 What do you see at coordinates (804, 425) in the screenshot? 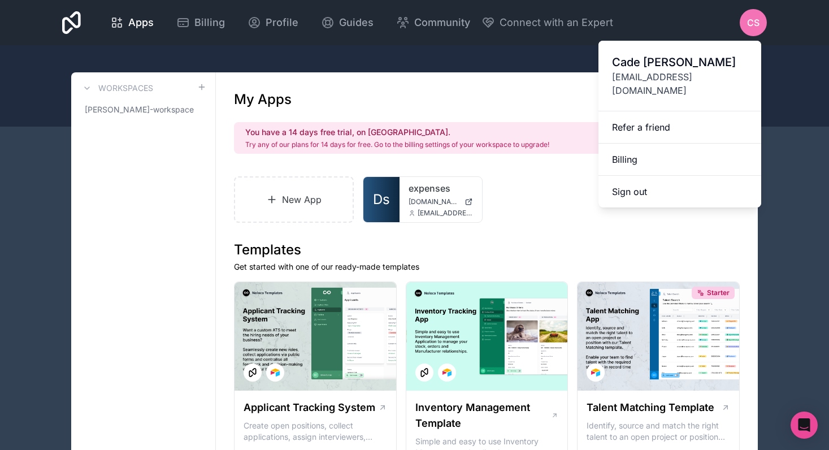
I see `div: Open Intercom Messenger` at bounding box center [804, 425].